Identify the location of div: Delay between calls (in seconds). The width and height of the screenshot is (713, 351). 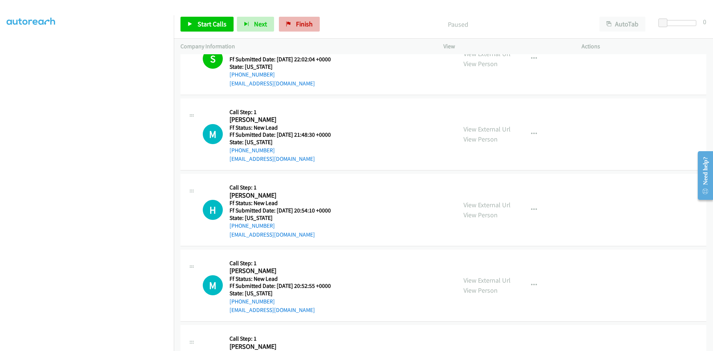
(679, 23).